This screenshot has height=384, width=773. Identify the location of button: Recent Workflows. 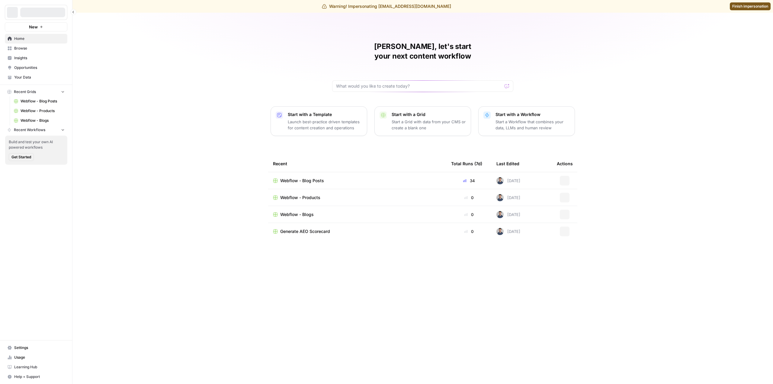
(36, 130).